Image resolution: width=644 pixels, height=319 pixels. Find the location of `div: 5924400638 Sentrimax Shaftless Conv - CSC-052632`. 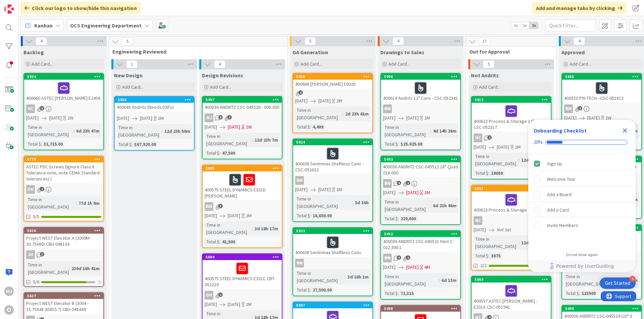

div: 5924400638 Sentrimax Shaftless Conv - CSC-052632 is located at coordinates (332, 157).